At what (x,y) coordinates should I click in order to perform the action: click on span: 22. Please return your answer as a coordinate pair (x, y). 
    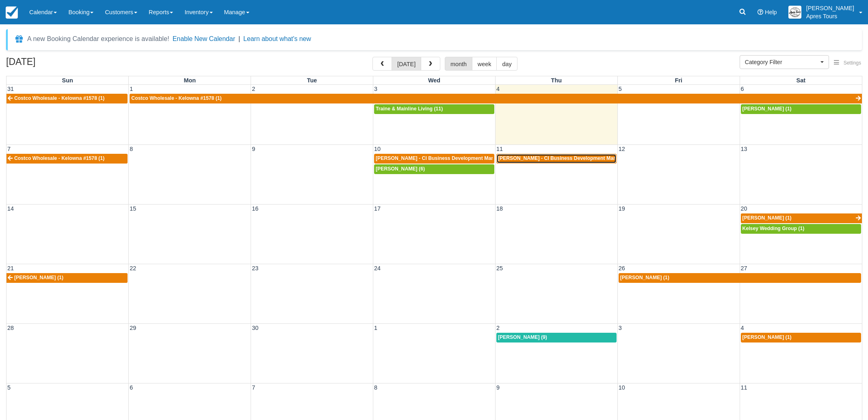
    Looking at the image, I should click on (133, 268).